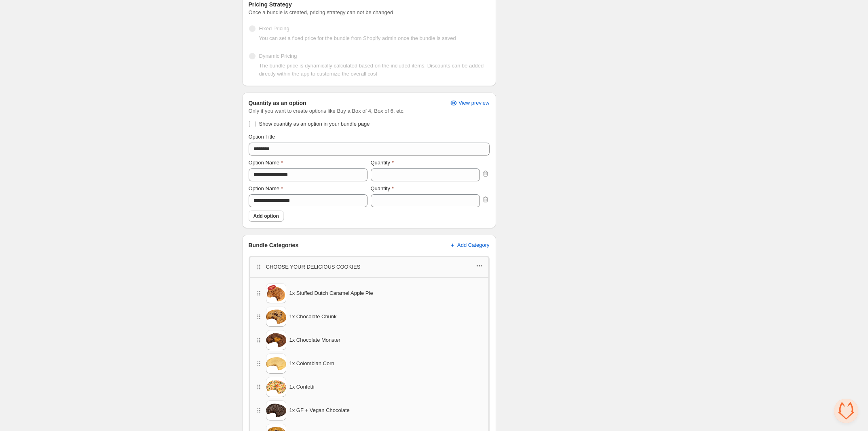  Describe the element at coordinates (474, 103) in the screenshot. I see `span: View preview` at that location.